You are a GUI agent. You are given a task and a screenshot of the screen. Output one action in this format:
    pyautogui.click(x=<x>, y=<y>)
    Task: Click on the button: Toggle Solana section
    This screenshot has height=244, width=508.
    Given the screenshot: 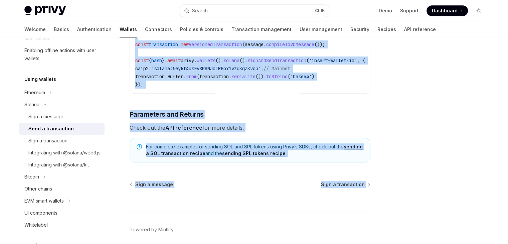 What is the action you would take?
    pyautogui.click(x=62, y=105)
    